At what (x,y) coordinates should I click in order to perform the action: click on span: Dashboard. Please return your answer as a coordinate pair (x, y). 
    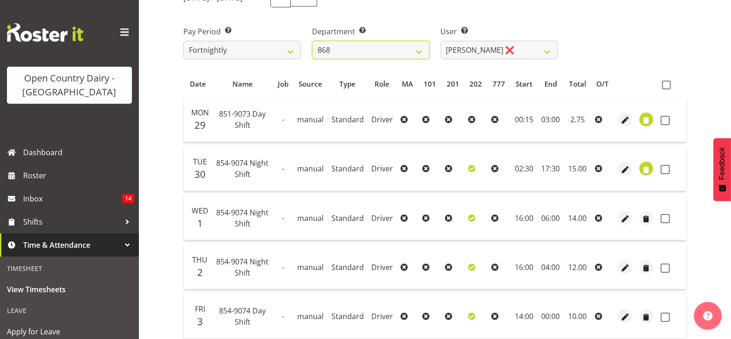
    Looking at the image, I should click on (79, 152).